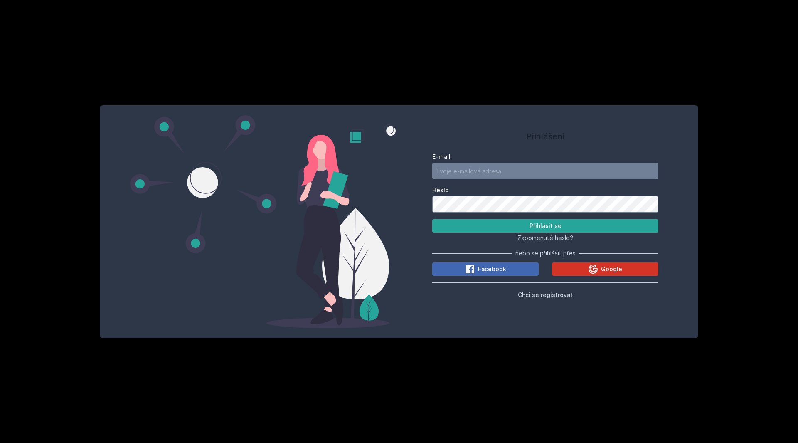  What do you see at coordinates (492, 269) in the screenshot?
I see `span: Facebook` at bounding box center [492, 269].